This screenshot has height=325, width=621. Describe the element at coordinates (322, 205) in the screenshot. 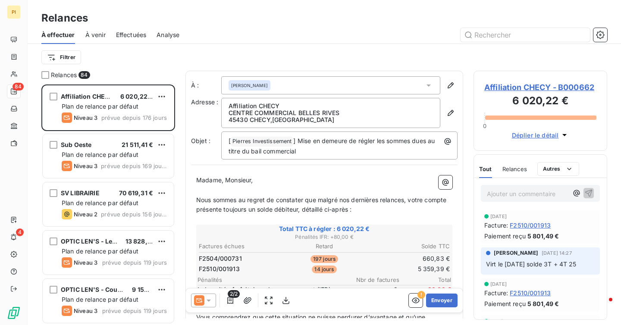

I see `span: Nous sommes au regret de constater que malgré nos dernières relances, votre compte présente toujo...` at that location.